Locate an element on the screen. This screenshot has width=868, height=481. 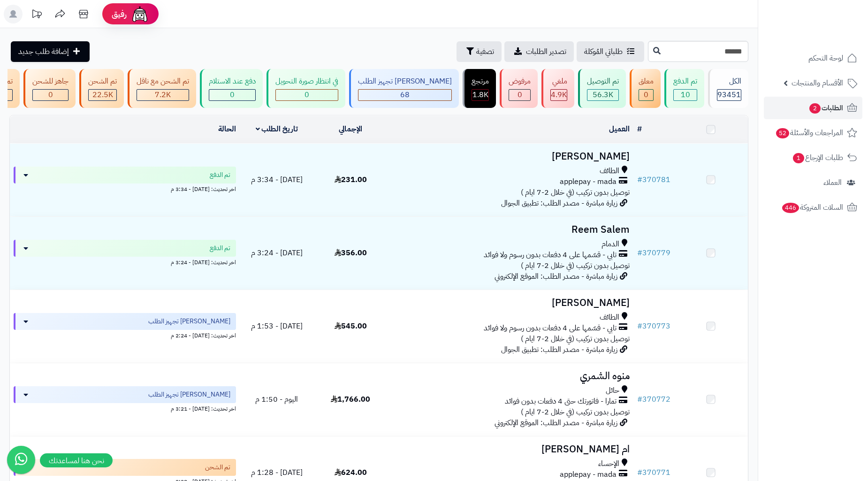
a: تم الشحن مع ناقل 7.2K is located at coordinates (162, 88).